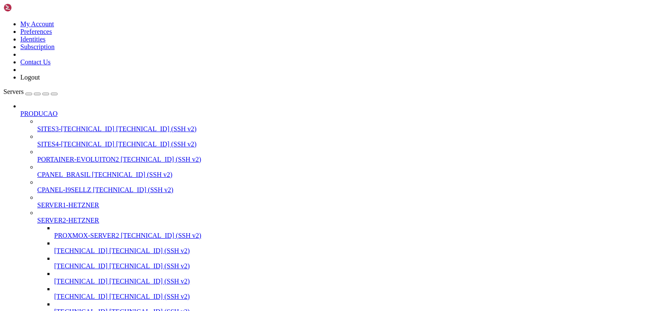 The width and height of the screenshot is (650, 311). I want to click on span: PROXMOX-SERVER2, so click(86, 235).